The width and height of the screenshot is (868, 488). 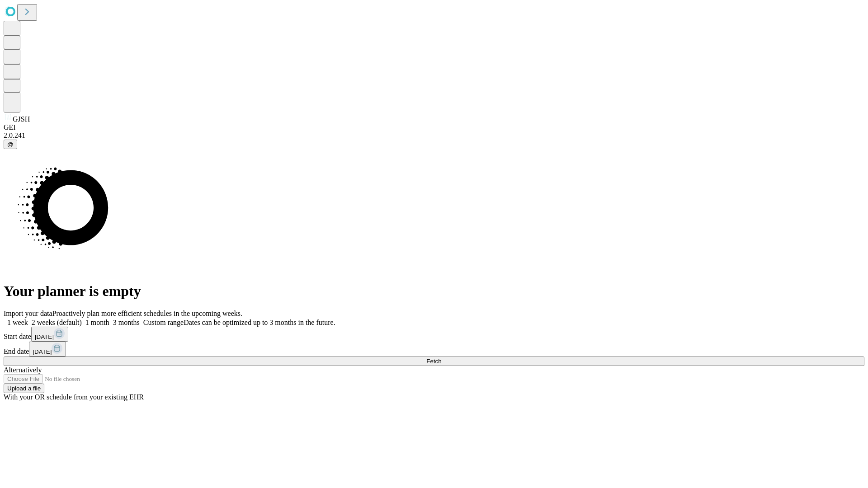 What do you see at coordinates (24, 389) in the screenshot?
I see `button: Upload a file` at bounding box center [24, 389].